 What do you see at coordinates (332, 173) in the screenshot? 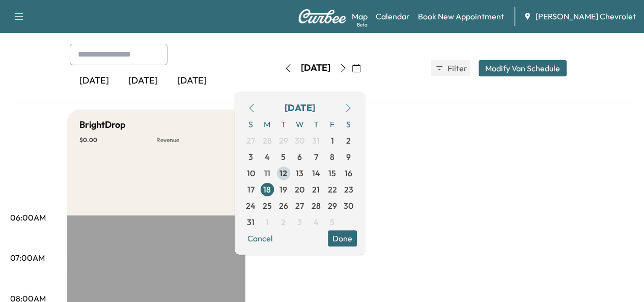
I see `span: 15` at bounding box center [332, 173].